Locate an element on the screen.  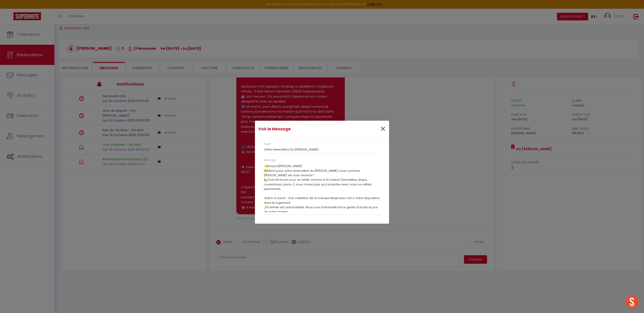
label: Message is located at coordinates (270, 160).